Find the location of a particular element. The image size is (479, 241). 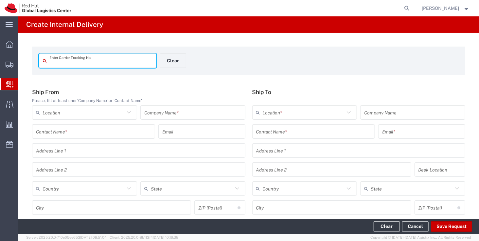

h5: Ship To is located at coordinates (359, 92).